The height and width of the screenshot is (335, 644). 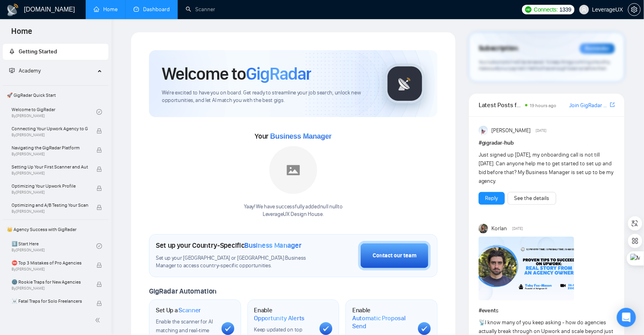 What do you see at coordinates (634, 9) in the screenshot?
I see `button: setting` at bounding box center [634, 9].